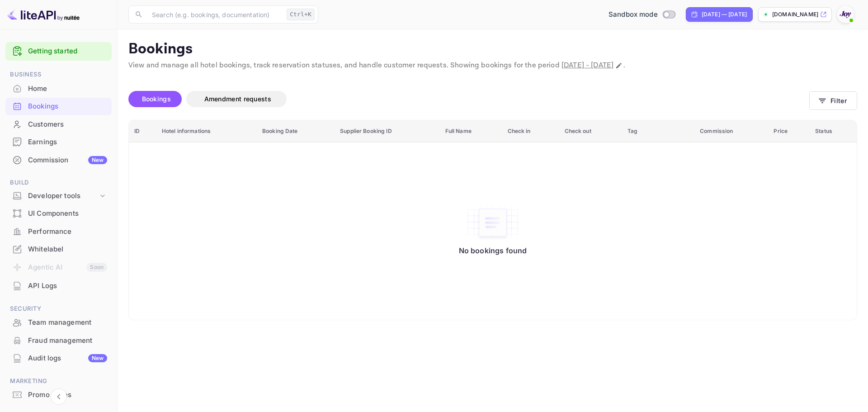  I want to click on span: Security, so click(58, 309).